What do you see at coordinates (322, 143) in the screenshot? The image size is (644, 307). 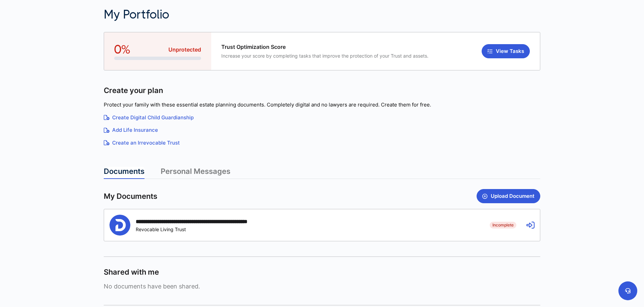 I see `a: Create an Irrevocable Trust` at bounding box center [322, 143].